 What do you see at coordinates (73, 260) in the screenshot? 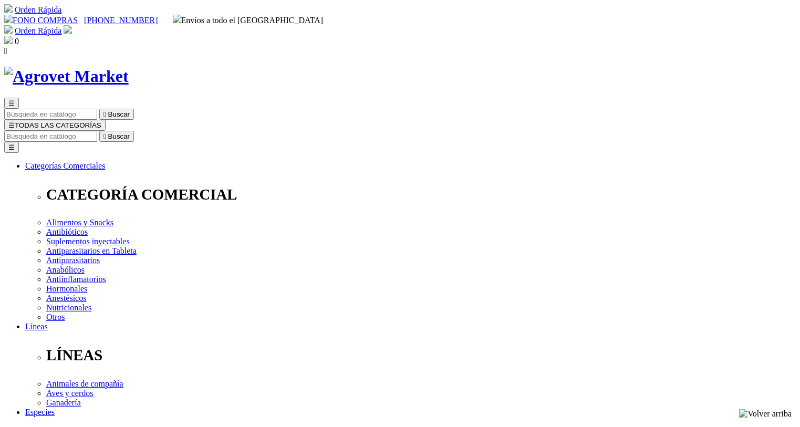
I see `span: Antiparasitarios` at bounding box center [73, 260].